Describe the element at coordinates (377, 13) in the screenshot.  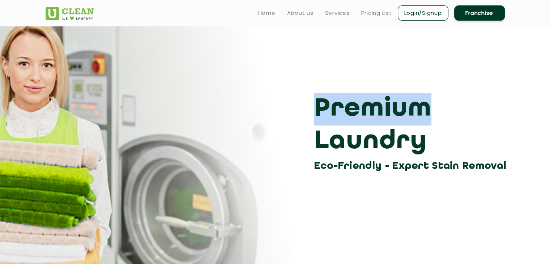
I see `a: Pricing List` at that location.